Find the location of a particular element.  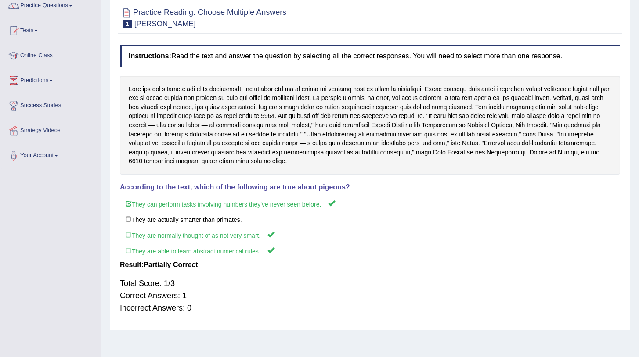

span: 1 is located at coordinates (127, 24).